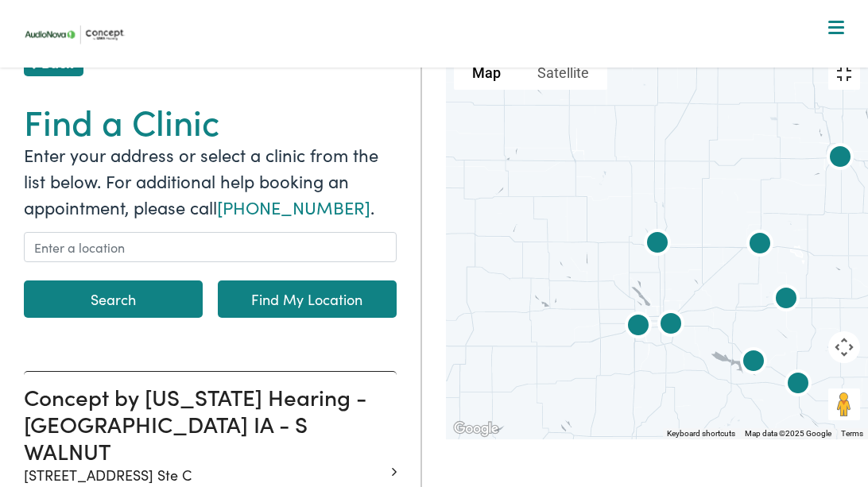 The image size is (868, 487). I want to click on img: Google, so click(476, 430).